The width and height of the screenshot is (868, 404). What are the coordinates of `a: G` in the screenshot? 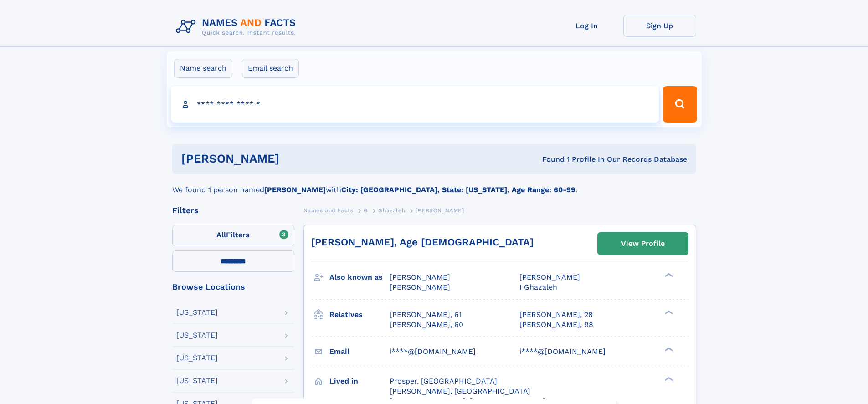 It's located at (366, 210).